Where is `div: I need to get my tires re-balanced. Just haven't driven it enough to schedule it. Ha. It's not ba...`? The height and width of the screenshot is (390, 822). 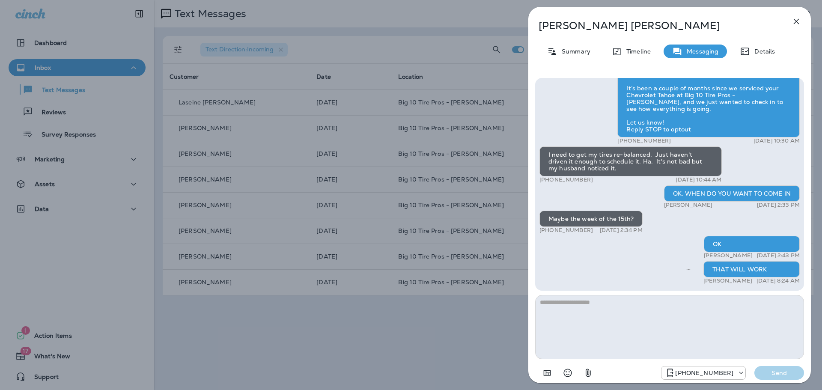
div: I need to get my tires re-balanced. Just haven't driven it enough to schedule it. Ha. It's not ba... is located at coordinates (631, 161).